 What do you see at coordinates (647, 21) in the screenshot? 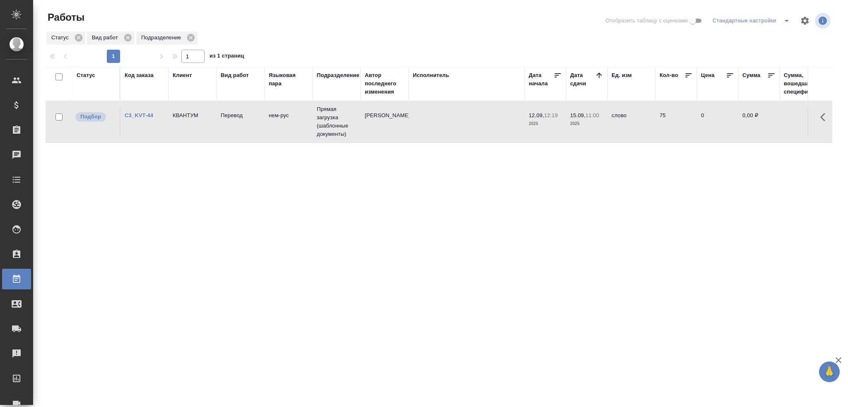
I see `span: Отобразить таблицу с оценками` at bounding box center [647, 21].